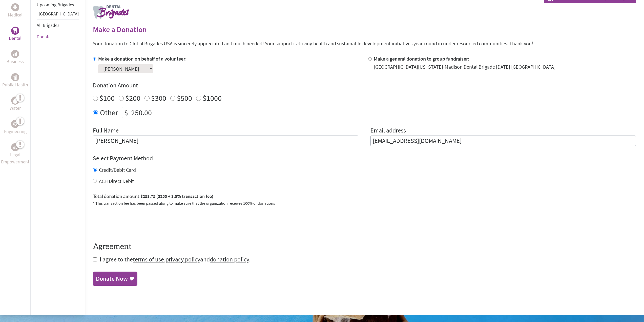 The width and height of the screenshot is (644, 322). What do you see at coordinates (118, 169) in the screenshot?
I see `label: Credit/Debit Card` at bounding box center [118, 169].